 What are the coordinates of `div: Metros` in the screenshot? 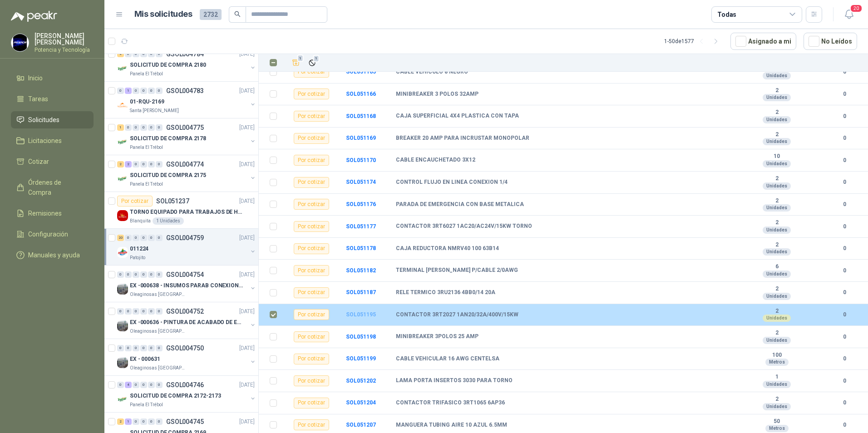 It's located at (777, 362).